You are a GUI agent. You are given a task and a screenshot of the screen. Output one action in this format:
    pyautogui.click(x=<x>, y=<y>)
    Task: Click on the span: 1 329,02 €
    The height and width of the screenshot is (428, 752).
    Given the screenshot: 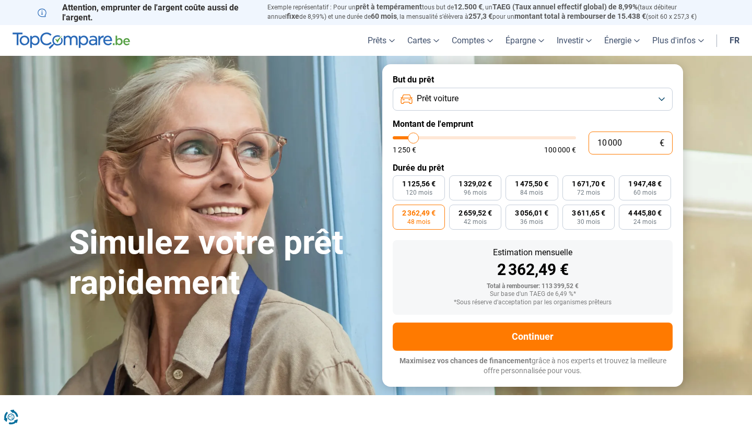 What is the action you would take?
    pyautogui.click(x=475, y=184)
    